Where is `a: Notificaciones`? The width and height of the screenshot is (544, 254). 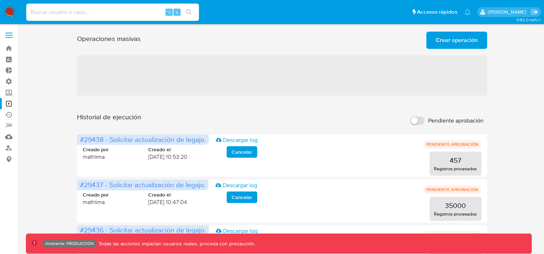 a: Notificaciones is located at coordinates (467, 12).